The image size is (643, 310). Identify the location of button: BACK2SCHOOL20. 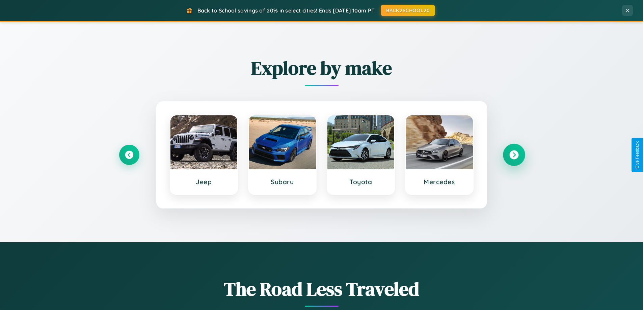
(408, 10).